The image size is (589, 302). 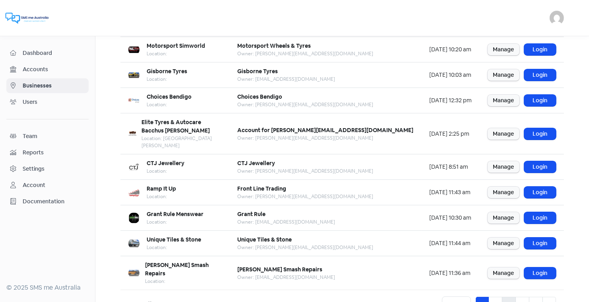 I want to click on div: © 2025 SMS me Australia, so click(x=47, y=287).